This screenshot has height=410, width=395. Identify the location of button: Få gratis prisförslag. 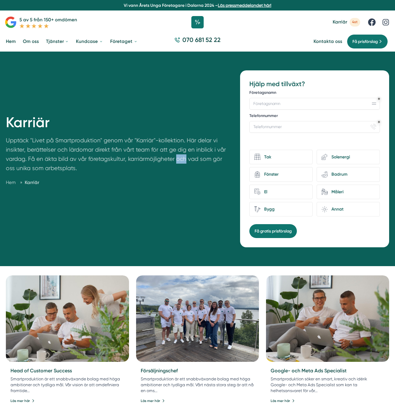
(273, 231).